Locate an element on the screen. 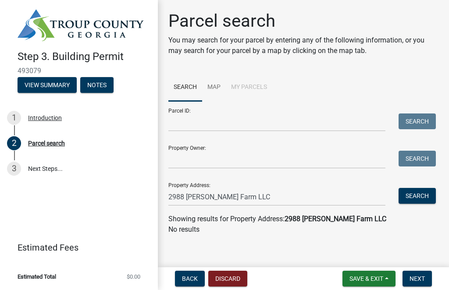  div: 3 is located at coordinates (14, 169).